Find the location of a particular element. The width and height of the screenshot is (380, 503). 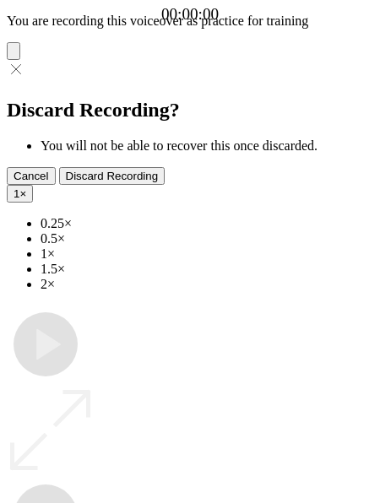

button: 1× is located at coordinates (19, 193).